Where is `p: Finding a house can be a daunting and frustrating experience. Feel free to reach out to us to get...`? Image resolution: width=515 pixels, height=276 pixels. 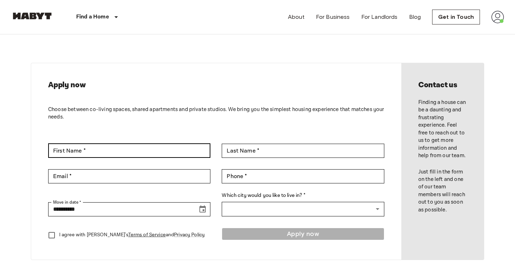 p: Finding a house can be a daunting and frustrating experience. Feel free to reach out to us to get... is located at coordinates (442, 129).